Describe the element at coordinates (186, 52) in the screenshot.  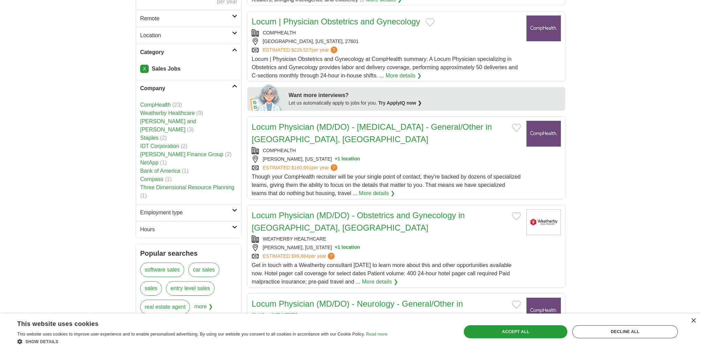
I see `h2: Category` at that location.